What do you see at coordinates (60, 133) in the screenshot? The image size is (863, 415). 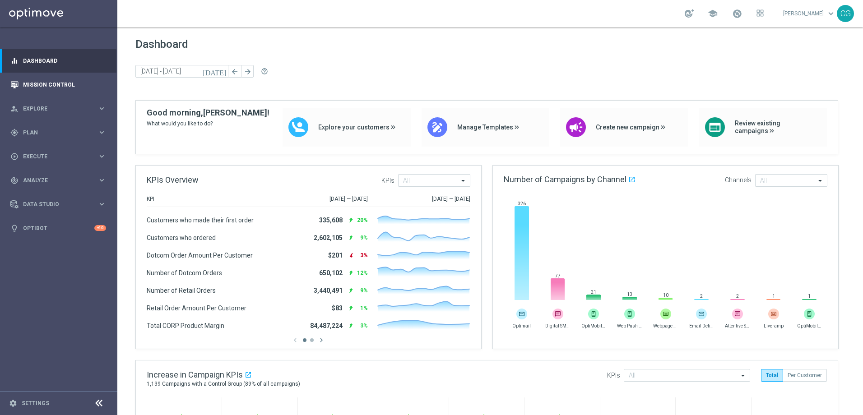 I see `span: Plan` at bounding box center [60, 133].